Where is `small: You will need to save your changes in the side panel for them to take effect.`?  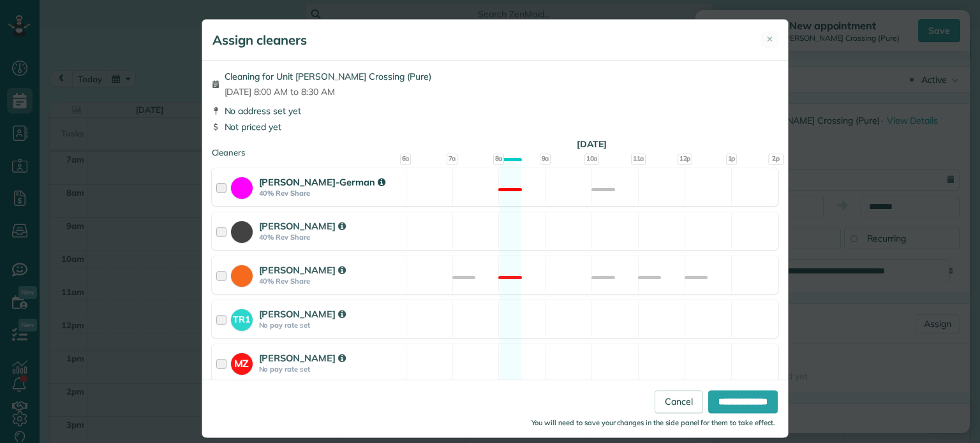
small: You will need to save your changes in the side panel for them to take effect. is located at coordinates (653, 423).